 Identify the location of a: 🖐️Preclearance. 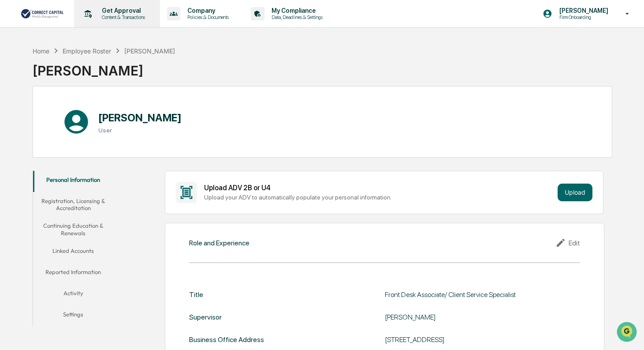
(33, 115).